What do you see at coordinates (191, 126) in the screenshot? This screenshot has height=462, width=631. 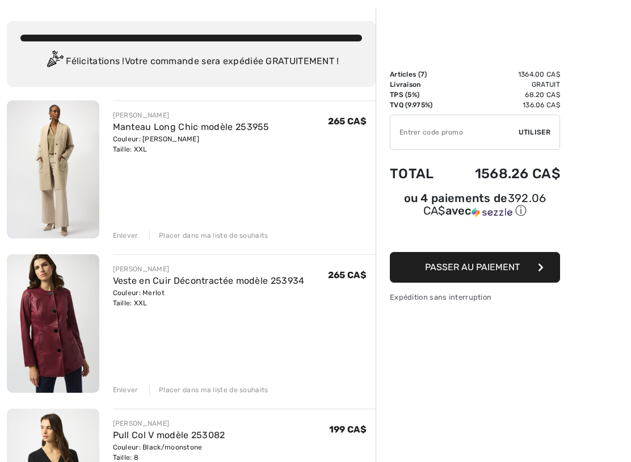 I see `a: Manteau Long Chic modèle 253955` at bounding box center [191, 126].